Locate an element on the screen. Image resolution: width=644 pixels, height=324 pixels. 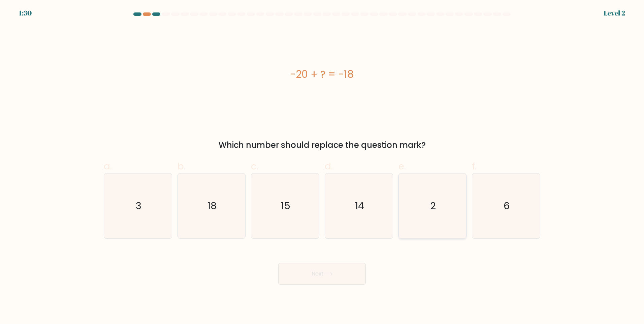
div: -20 + ? = -18 is located at coordinates (322, 74).